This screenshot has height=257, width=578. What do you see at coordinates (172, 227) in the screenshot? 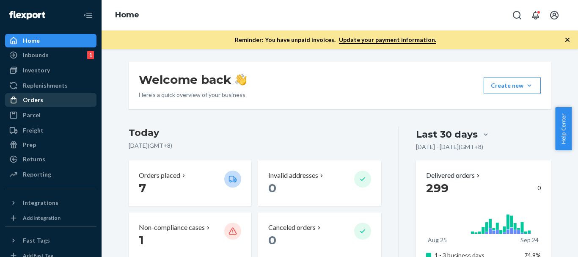
I see `p: Non-compliance cases` at bounding box center [172, 227].